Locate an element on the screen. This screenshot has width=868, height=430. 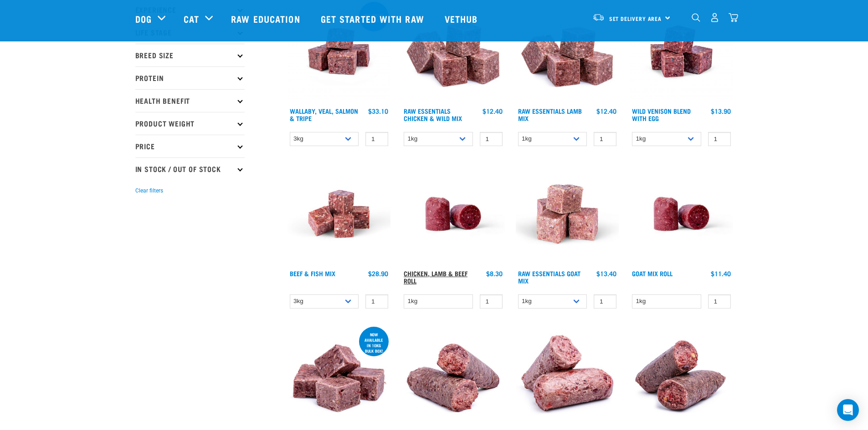
div: $13.40 is located at coordinates (607, 274).